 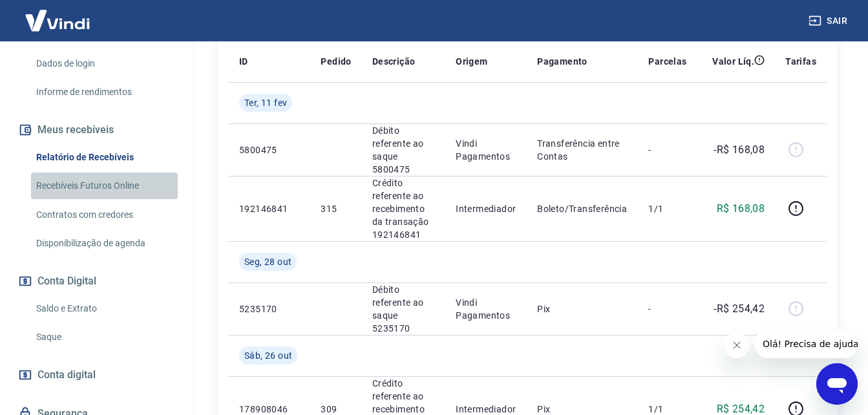 What do you see at coordinates (58, 14) in the screenshot?
I see `span: Olá! Precisa de ajuda?` at bounding box center [58, 14].